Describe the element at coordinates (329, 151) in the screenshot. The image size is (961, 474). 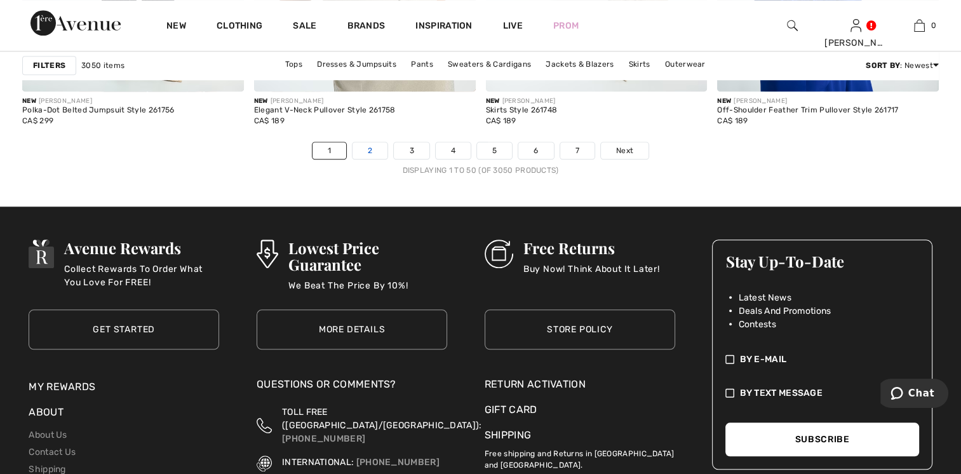
I see `a: 1` at that location.